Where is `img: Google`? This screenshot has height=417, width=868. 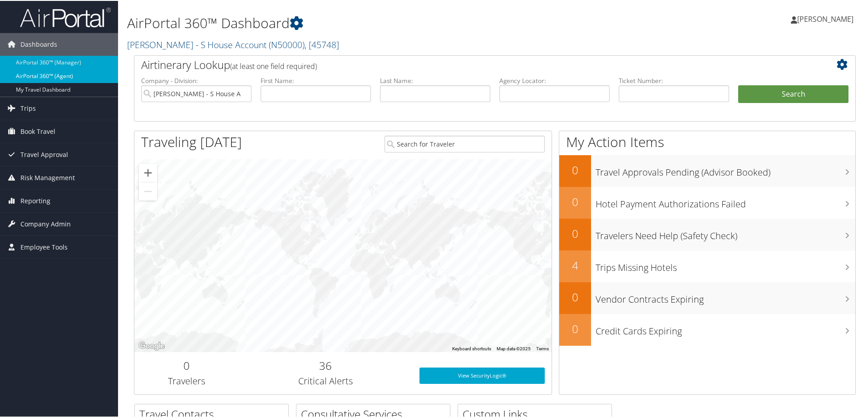
img: Google is located at coordinates (152, 345).